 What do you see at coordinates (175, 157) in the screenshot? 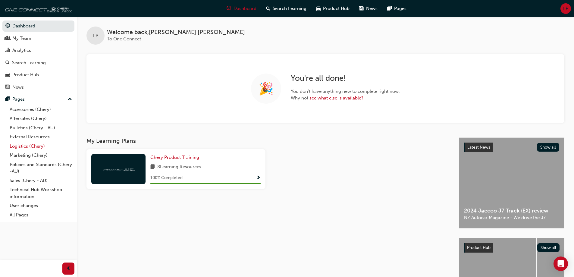
I see `span: Chery Product Training` at bounding box center [175, 157].